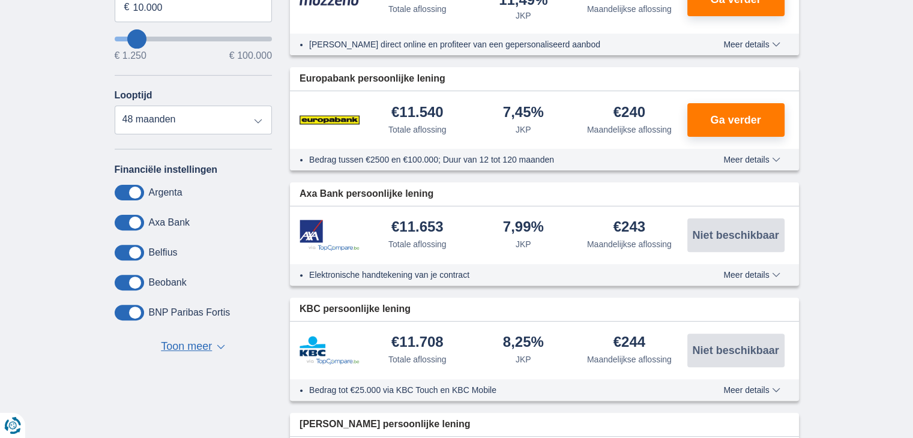 The width and height of the screenshot is (913, 438). Describe the element at coordinates (629, 113) in the screenshot. I see `div: €240` at that location.